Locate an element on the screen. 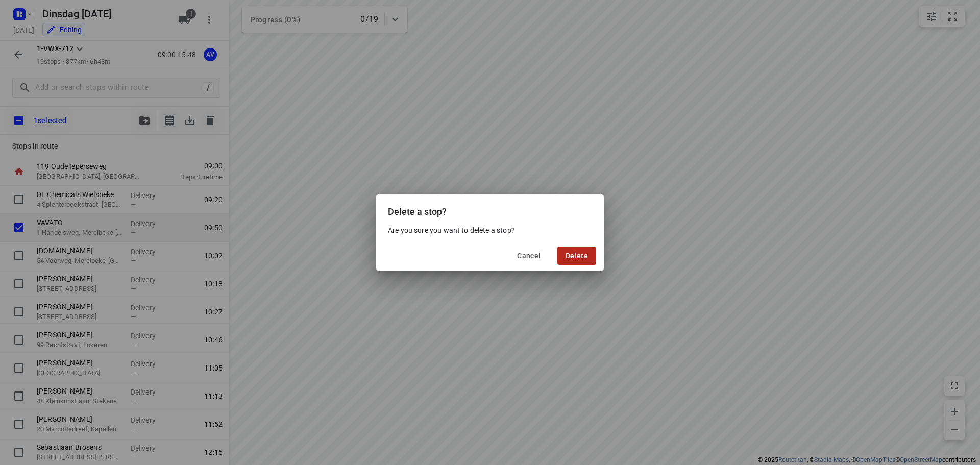 Image resolution: width=980 pixels, height=465 pixels. p: Are you sure you want to delete a stop? is located at coordinates (490, 230).